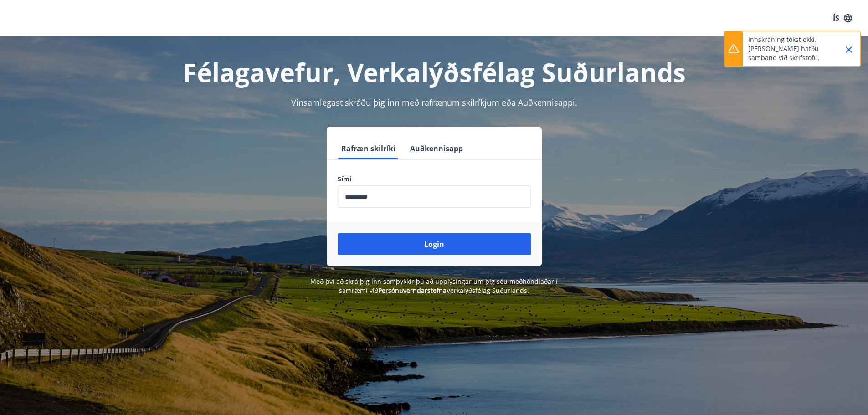  What do you see at coordinates (434, 179) in the screenshot?
I see `label: Sími` at bounding box center [434, 179].